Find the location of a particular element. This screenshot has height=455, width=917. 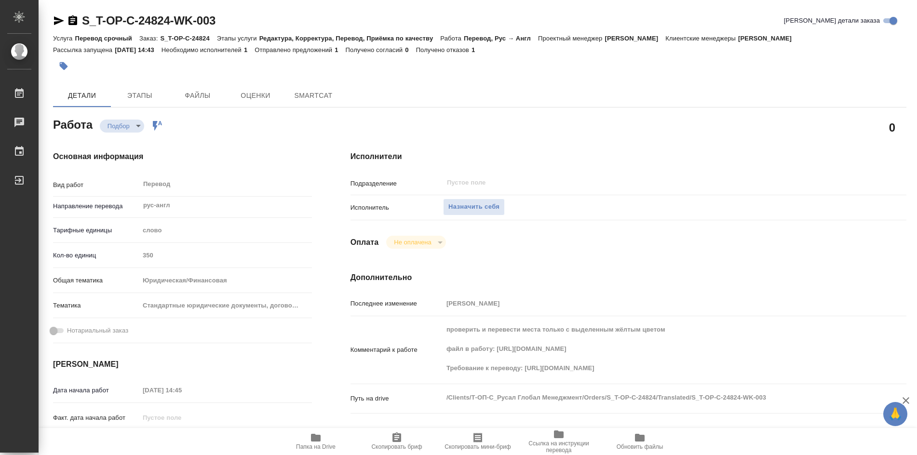

p: Услуга is located at coordinates (64, 38).